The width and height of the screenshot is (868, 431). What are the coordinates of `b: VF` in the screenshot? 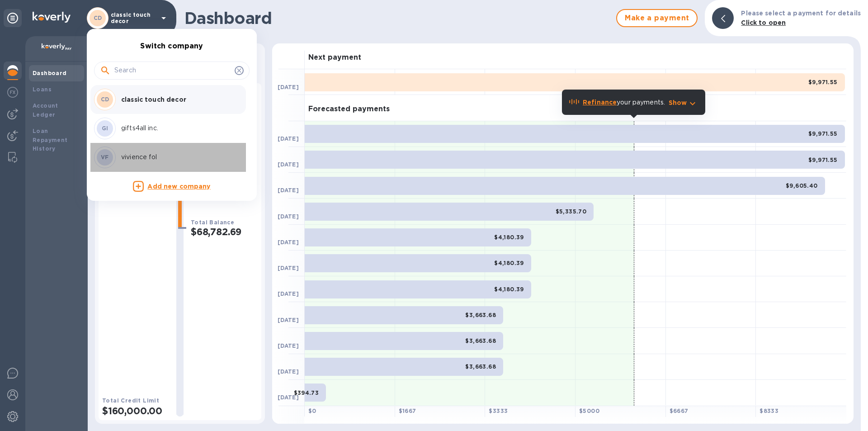 It's located at (105, 157).